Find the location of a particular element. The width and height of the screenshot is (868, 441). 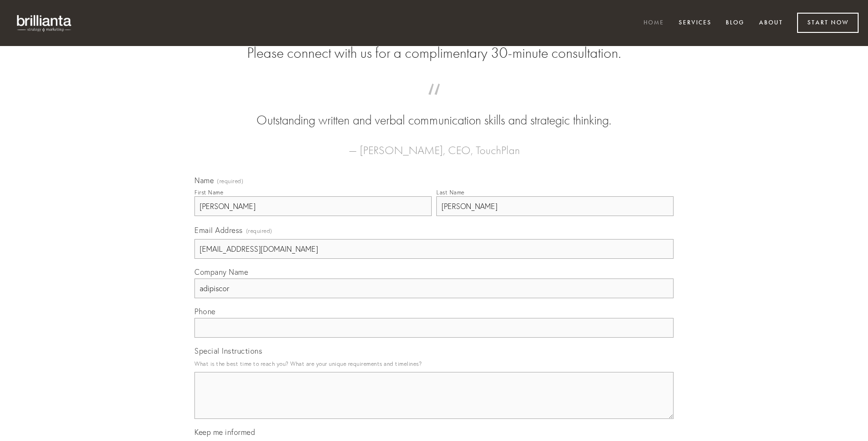

span: Email Address is located at coordinates (219, 230).